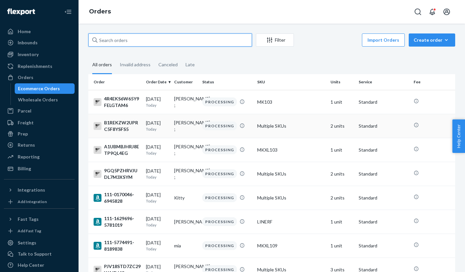 This screenshot has height=272, width=465. What do you see at coordinates (117, 126) in the screenshot?
I see `div: B1REKZW2UPRC5F8YSFS5` at bounding box center [117, 126].